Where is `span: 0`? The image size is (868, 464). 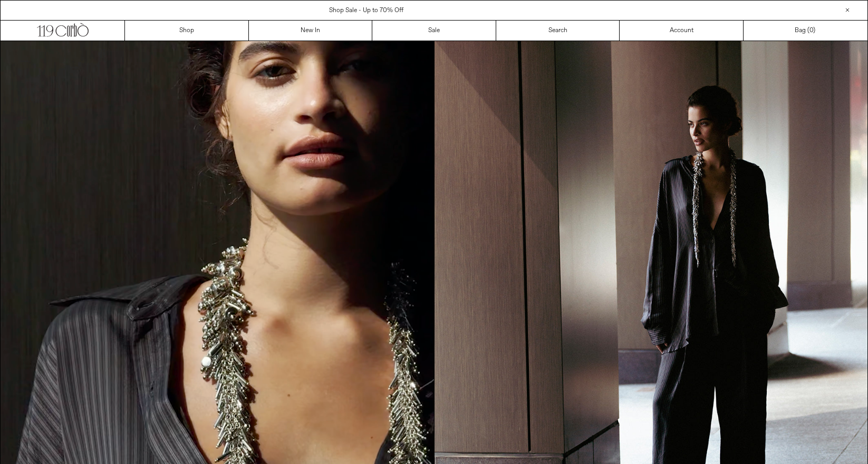 span: 0 is located at coordinates (811, 30).